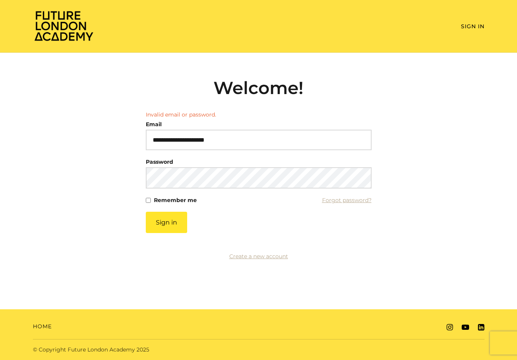 The image size is (517, 360). I want to click on a: Home, so click(42, 326).